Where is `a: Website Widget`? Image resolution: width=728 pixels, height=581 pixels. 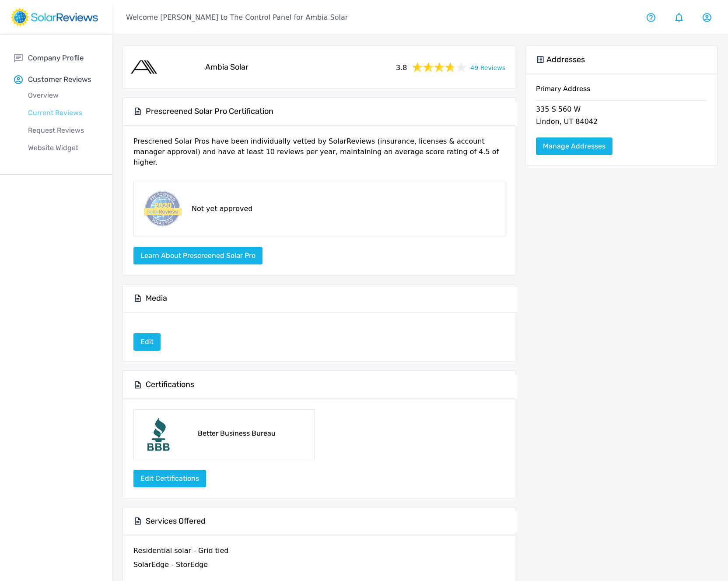
a: Website Widget is located at coordinates (63, 149).